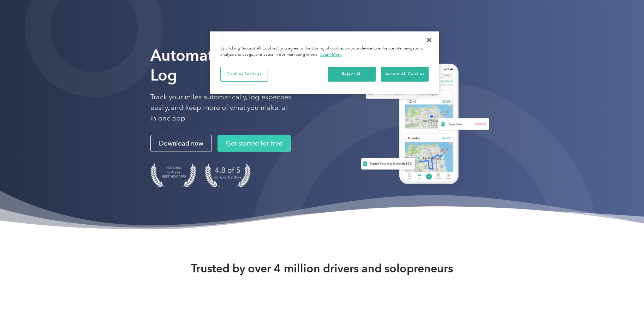  What do you see at coordinates (322, 268) in the screenshot?
I see `strong: Trusted by over 4 million drivers and solopreneurs` at bounding box center [322, 268].